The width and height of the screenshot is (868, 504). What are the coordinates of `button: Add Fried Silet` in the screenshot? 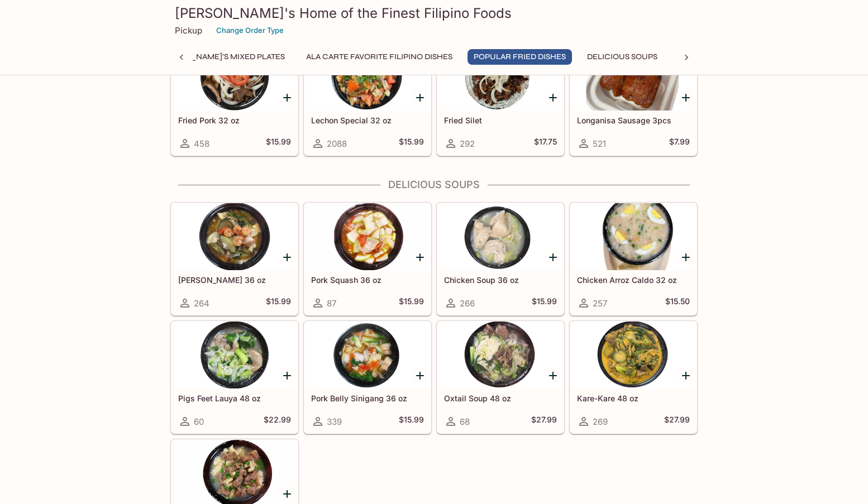 It's located at (552, 97).